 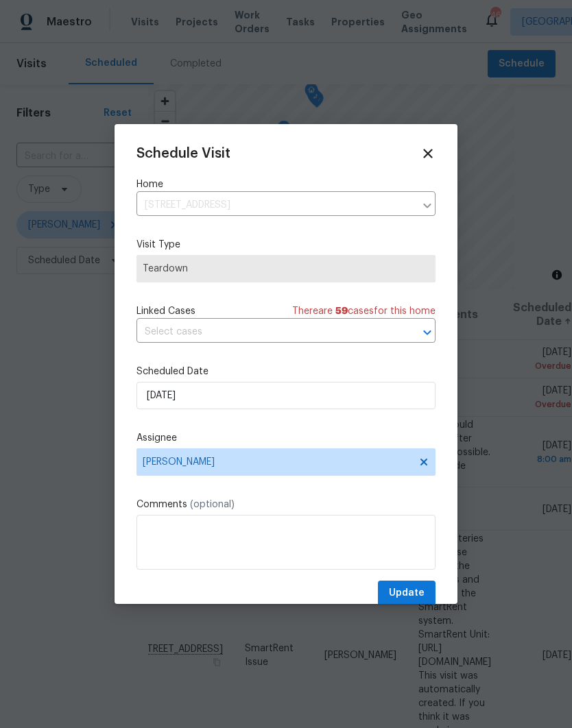 I want to click on span: Close, so click(x=428, y=153).